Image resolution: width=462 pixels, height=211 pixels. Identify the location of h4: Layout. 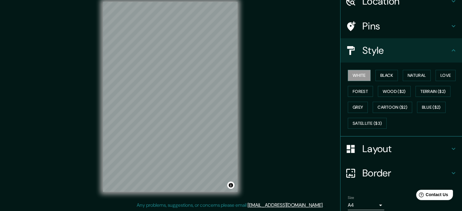
(406, 149).